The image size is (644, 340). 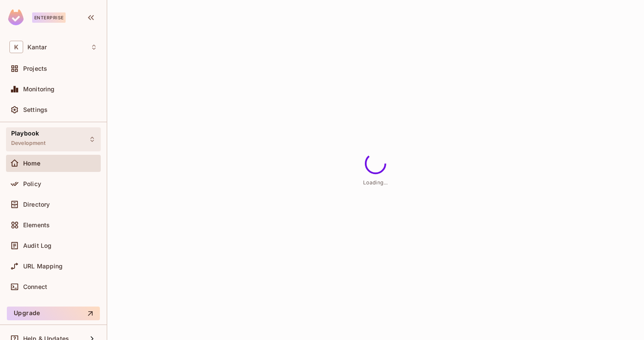 I want to click on span: Connect, so click(x=35, y=287).